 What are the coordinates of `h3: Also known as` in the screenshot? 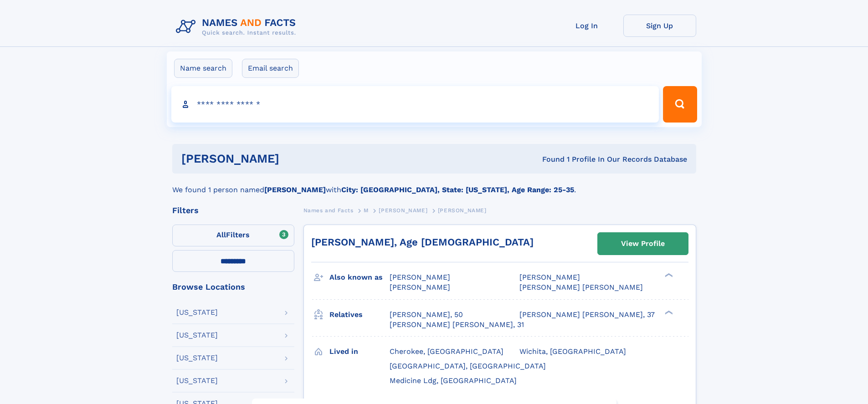 It's located at (359, 277).